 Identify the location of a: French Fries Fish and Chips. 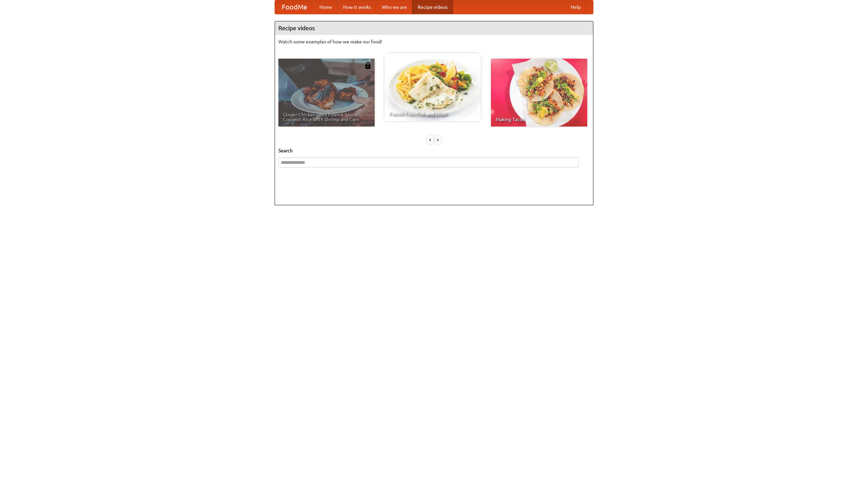
(433, 87).